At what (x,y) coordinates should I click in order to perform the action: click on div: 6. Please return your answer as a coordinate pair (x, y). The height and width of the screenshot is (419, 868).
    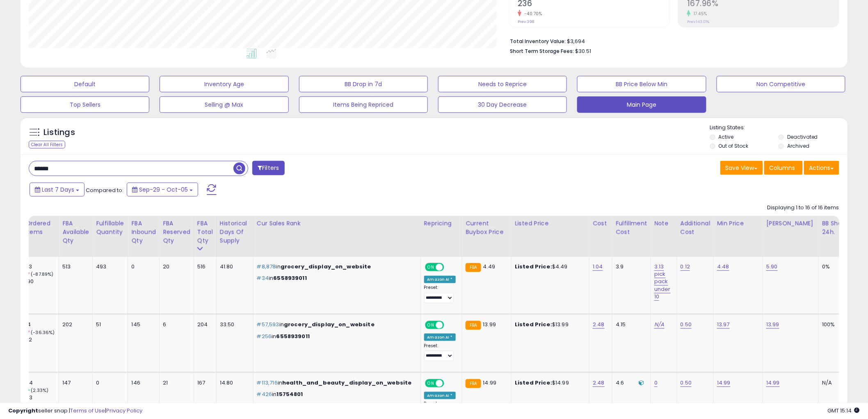
    Looking at the image, I should click on (176, 324).